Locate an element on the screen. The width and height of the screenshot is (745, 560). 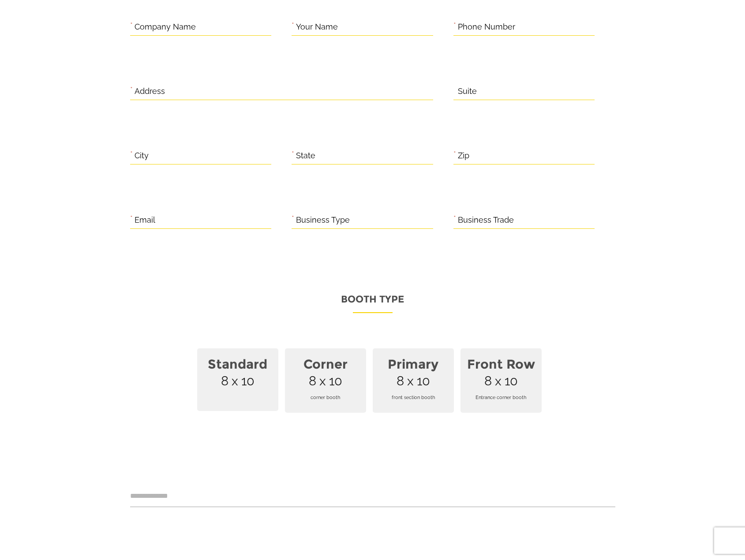
label: Address is located at coordinates (150, 91).